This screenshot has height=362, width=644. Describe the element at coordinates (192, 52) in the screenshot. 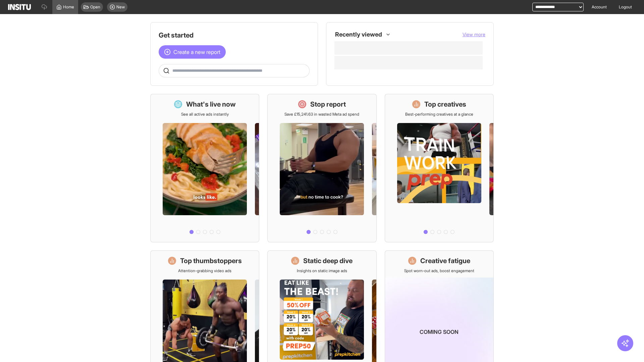

I see `button: Create a new report` at that location.